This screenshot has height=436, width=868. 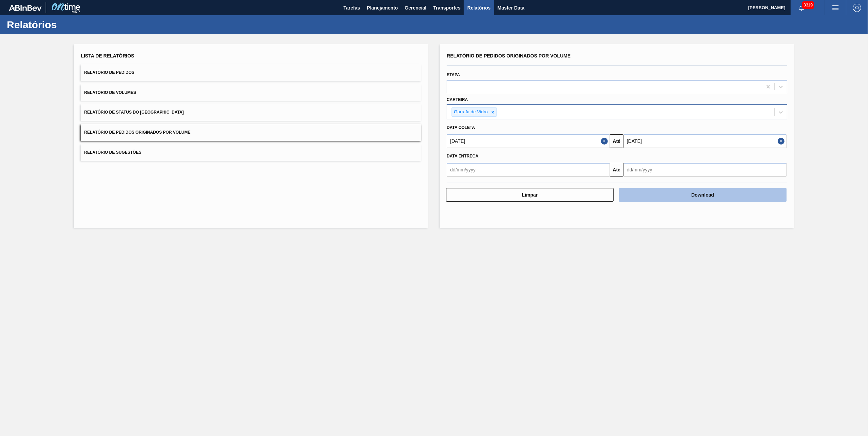 What do you see at coordinates (447, 8) in the screenshot?
I see `span: Transportes` at bounding box center [447, 8].